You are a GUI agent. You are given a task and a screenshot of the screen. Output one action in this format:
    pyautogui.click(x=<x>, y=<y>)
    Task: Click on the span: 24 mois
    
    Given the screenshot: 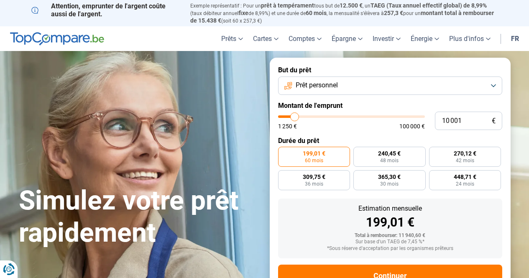 What is the action you would take?
    pyautogui.click(x=465, y=184)
    